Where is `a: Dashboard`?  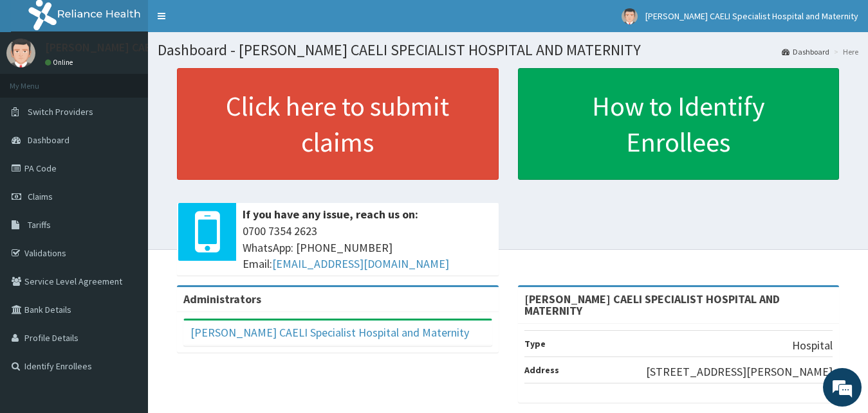 a: Dashboard is located at coordinates (805, 51).